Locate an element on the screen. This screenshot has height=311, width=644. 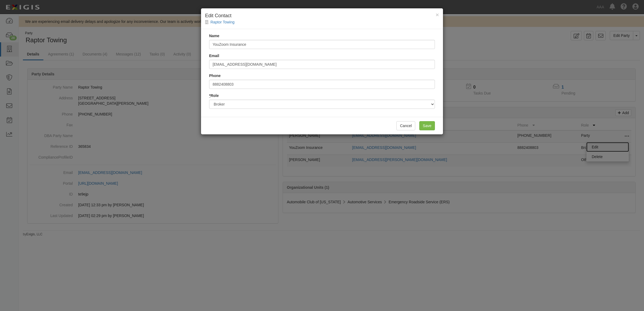
h4: Edit Contact is located at coordinates (322, 16).